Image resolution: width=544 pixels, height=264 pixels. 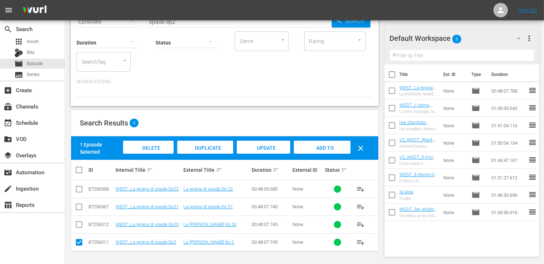 I want to click on span: Ingestion, so click(x=8, y=189).